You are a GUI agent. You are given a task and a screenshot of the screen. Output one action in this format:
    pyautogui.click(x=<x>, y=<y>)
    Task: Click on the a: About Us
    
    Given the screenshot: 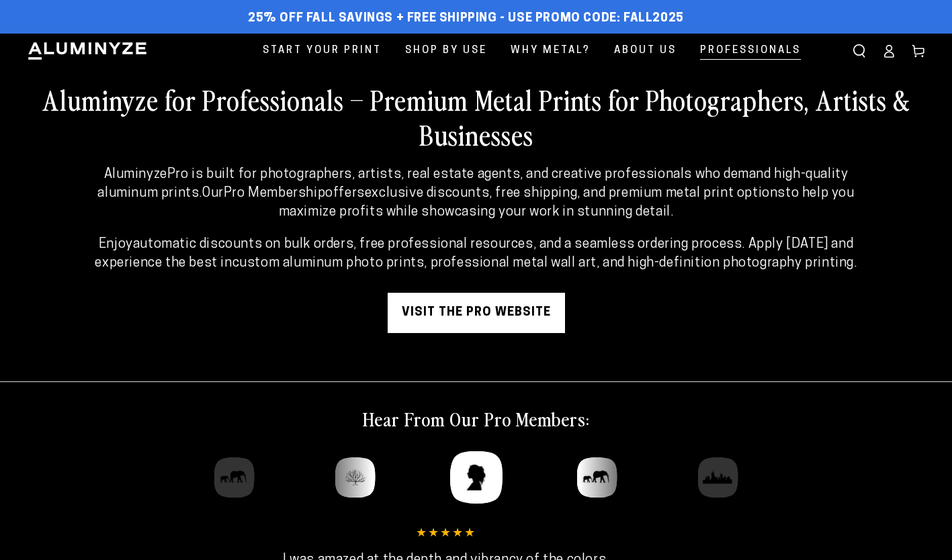 What is the action you would take?
    pyautogui.click(x=645, y=50)
    